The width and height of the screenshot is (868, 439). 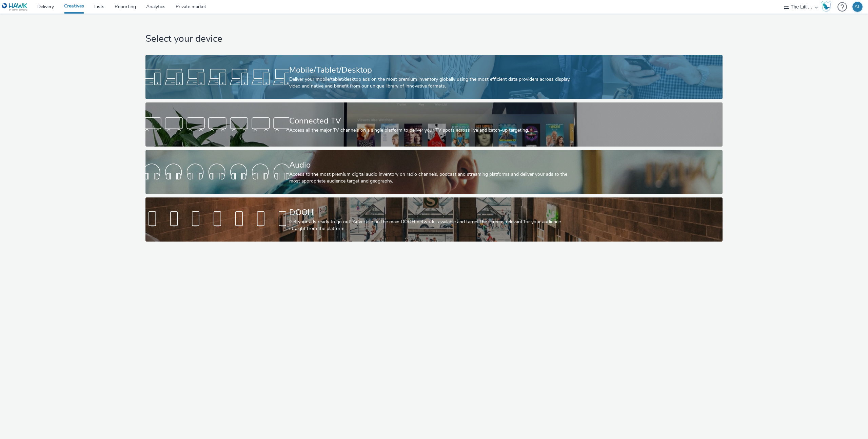 I want to click on img: undefined Logo, so click(x=15, y=7).